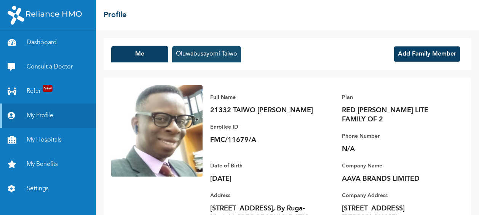 This screenshot has height=215, width=479. I want to click on p: Full Name, so click(264, 98).